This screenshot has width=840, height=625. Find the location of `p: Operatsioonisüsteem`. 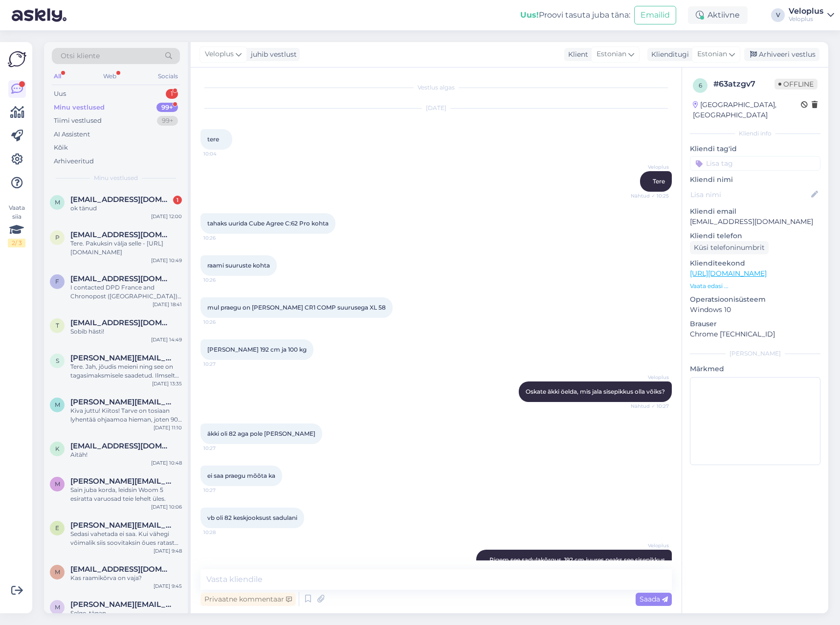

p: Operatsioonisüsteem is located at coordinates (755, 299).